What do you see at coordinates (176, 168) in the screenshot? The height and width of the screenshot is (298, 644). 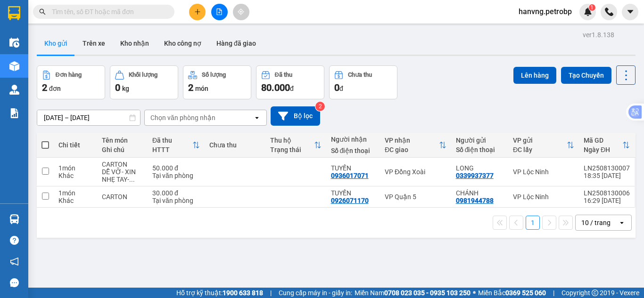 I see `div: 50.000 đ` at bounding box center [176, 168].